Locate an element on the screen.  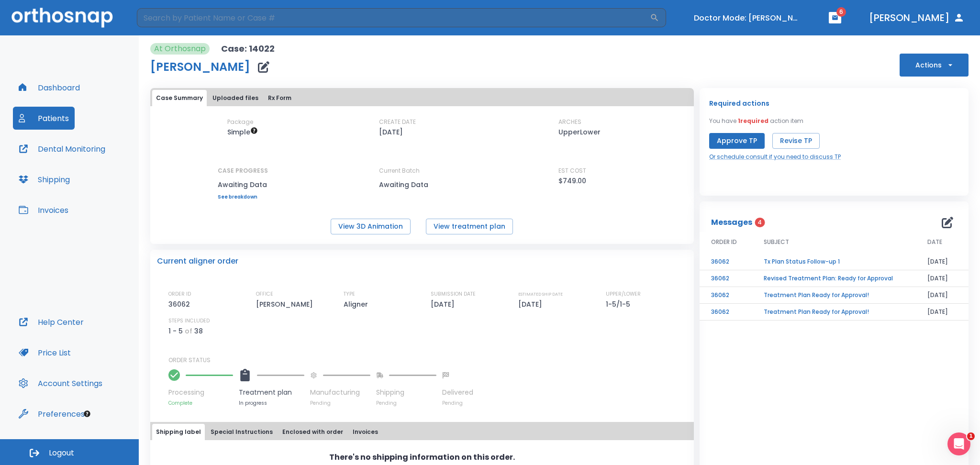
p: Required actions is located at coordinates (740, 104).